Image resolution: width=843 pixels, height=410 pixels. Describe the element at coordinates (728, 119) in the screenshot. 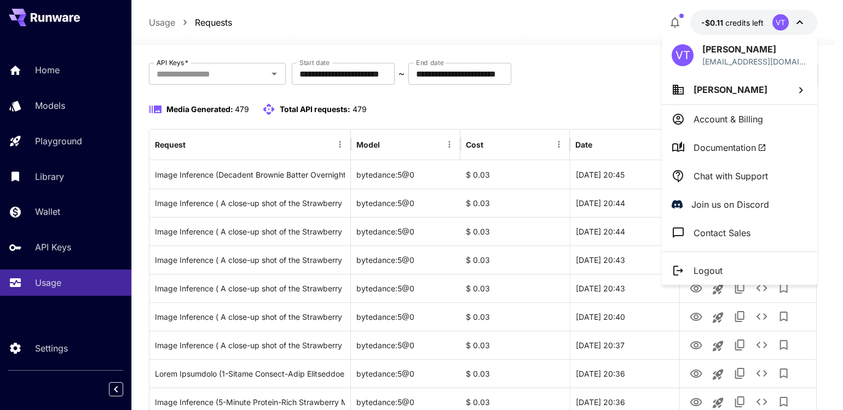

I see `p: Account & Billing` at that location.